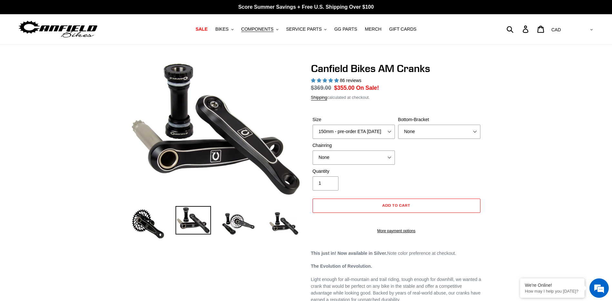  Describe the element at coordinates (552, 285) in the screenshot. I see `div: We're Online!` at that location.